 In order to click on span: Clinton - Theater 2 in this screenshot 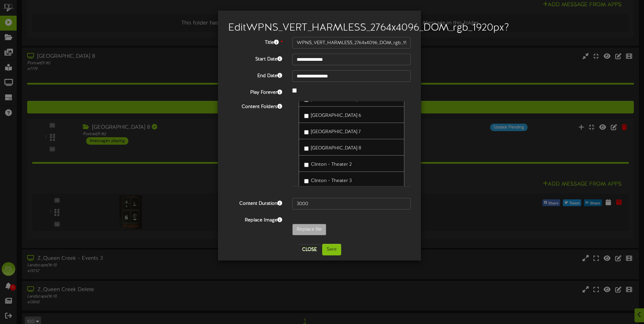, I will do `click(331, 164)`.